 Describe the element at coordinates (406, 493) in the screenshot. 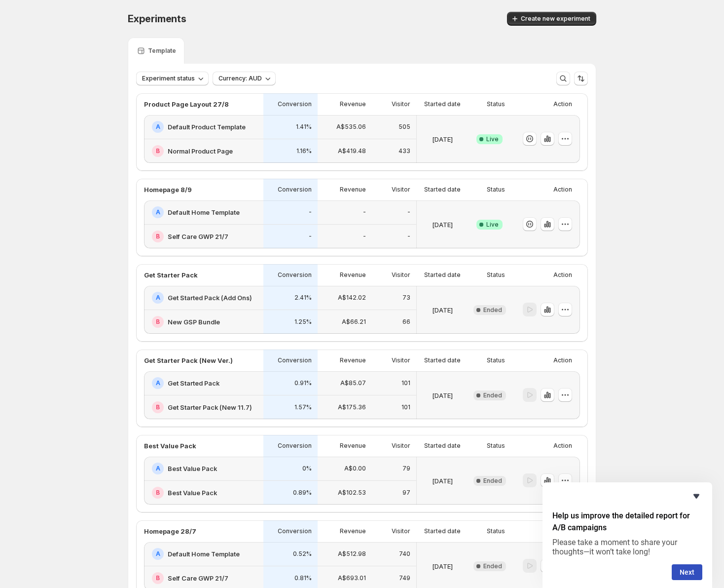

I see `p: 97` at that location.